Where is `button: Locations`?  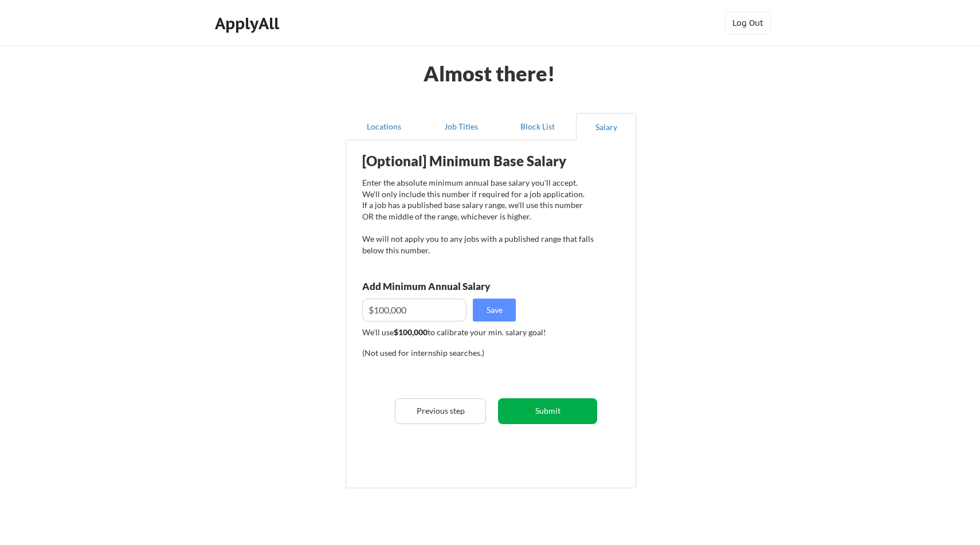
button: Locations is located at coordinates (384, 126).